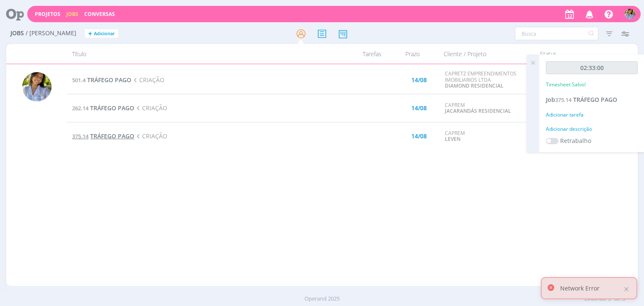 This screenshot has height=306, width=644. Describe the element at coordinates (571, 54) in the screenshot. I see `div: Status` at that location.